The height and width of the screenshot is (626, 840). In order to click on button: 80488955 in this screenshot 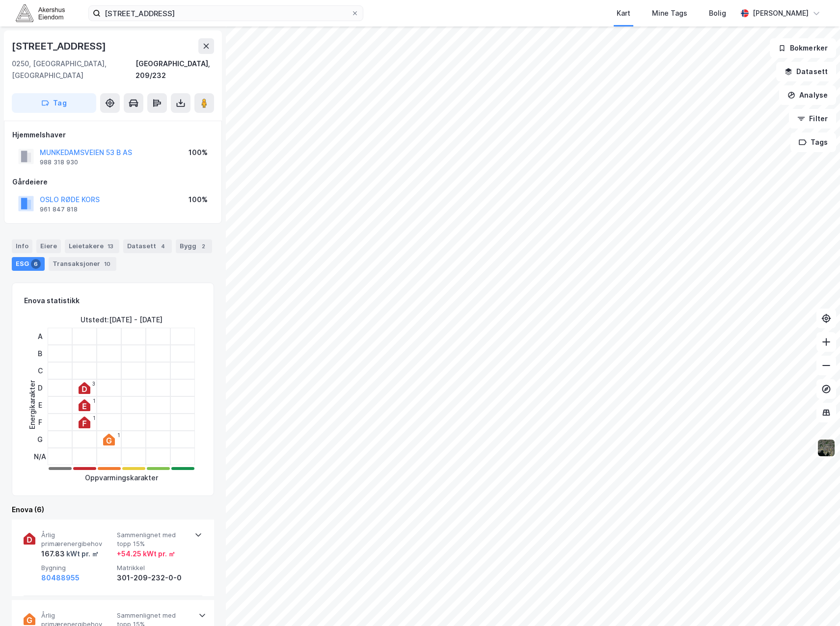, I will do `click(61, 578)`.